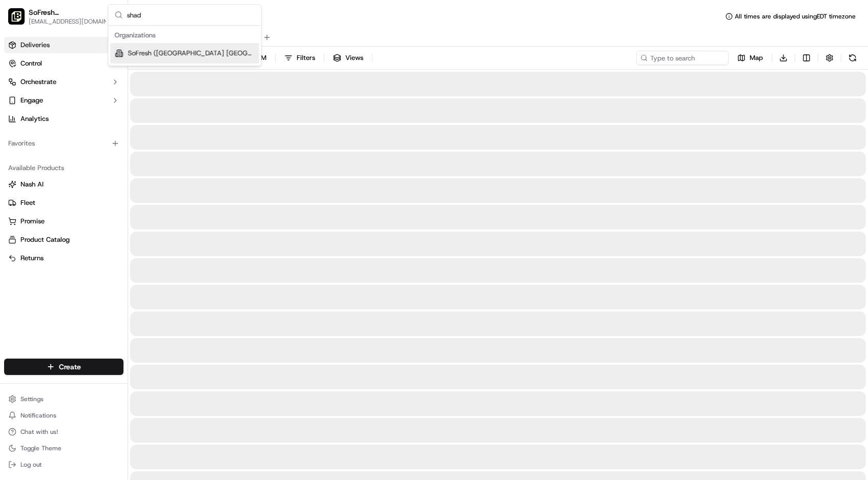  What do you see at coordinates (64, 221) in the screenshot?
I see `a: Promise` at bounding box center [64, 221].